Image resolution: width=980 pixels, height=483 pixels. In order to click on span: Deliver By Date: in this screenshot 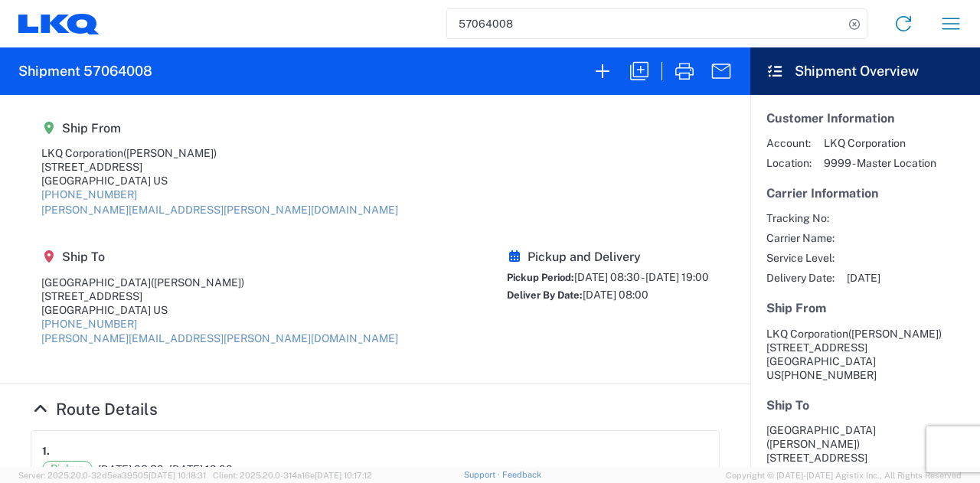, I will do `click(545, 295)`.